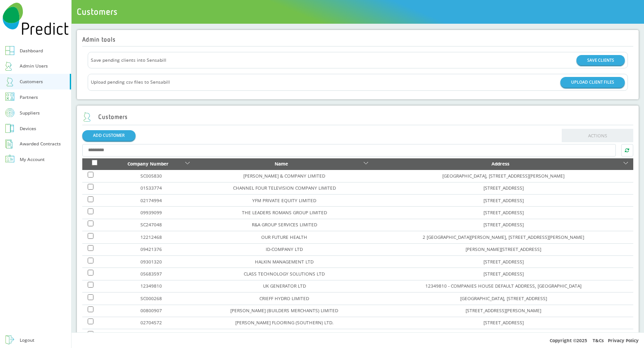 The image size is (644, 348). Describe the element at coordinates (99, 39) in the screenshot. I see `h2: Admin tools` at that location.